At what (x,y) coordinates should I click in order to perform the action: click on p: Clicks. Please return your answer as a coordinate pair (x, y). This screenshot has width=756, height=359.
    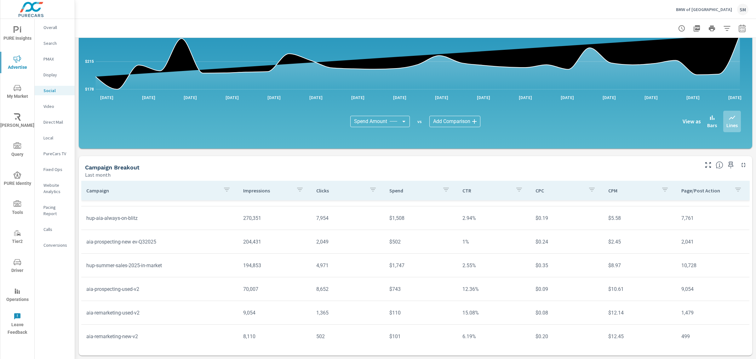
    Looking at the image, I should click on (340, 190).